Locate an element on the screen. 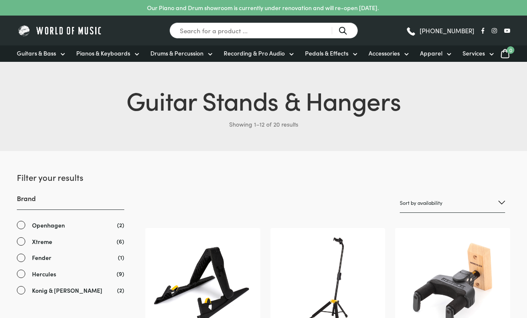  img: World of Music is located at coordinates (60, 30).